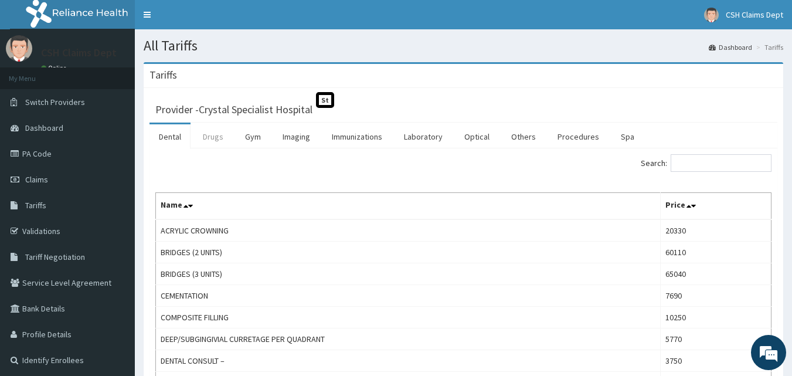 The image size is (792, 376). What do you see at coordinates (716, 296) in the screenshot?
I see `td: 7690` at bounding box center [716, 296].